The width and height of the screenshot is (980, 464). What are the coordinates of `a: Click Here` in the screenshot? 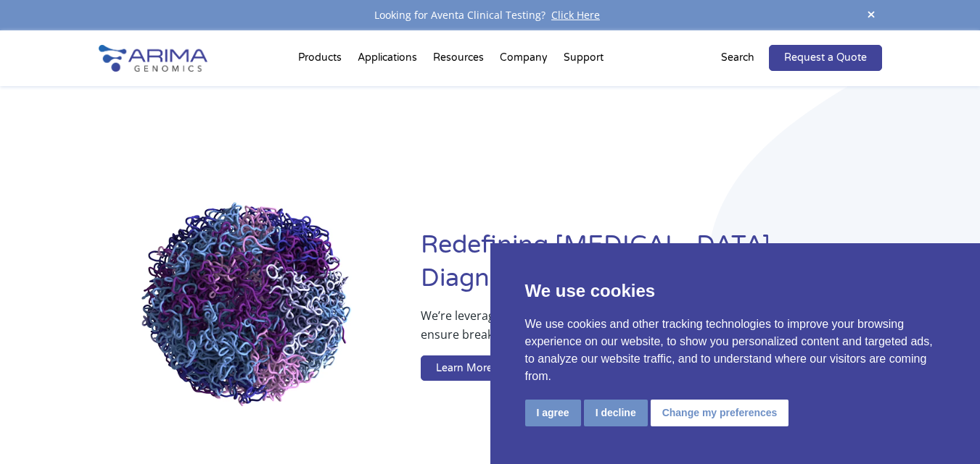 It's located at (575, 15).